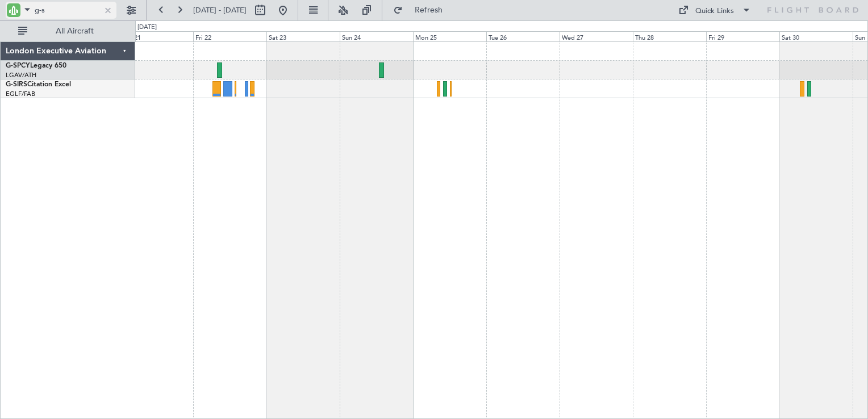  What do you see at coordinates (67, 10) in the screenshot?
I see `input: A/C (Reg. or Type)` at bounding box center [67, 10].